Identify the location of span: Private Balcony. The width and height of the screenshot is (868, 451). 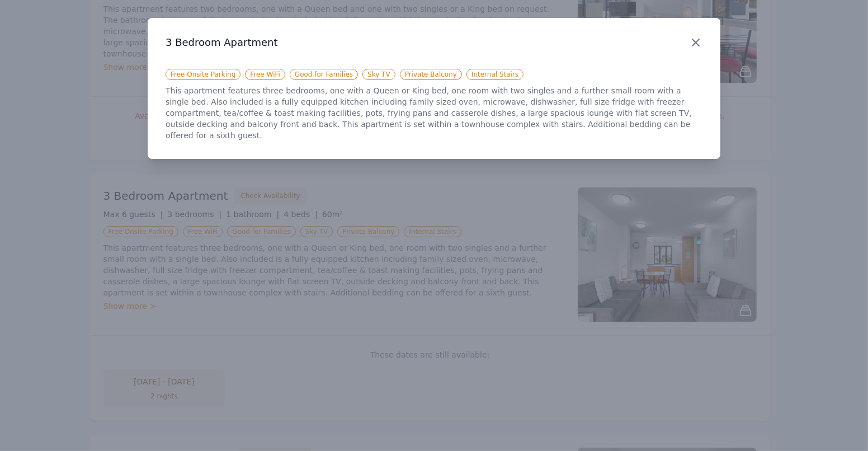
(431, 74).